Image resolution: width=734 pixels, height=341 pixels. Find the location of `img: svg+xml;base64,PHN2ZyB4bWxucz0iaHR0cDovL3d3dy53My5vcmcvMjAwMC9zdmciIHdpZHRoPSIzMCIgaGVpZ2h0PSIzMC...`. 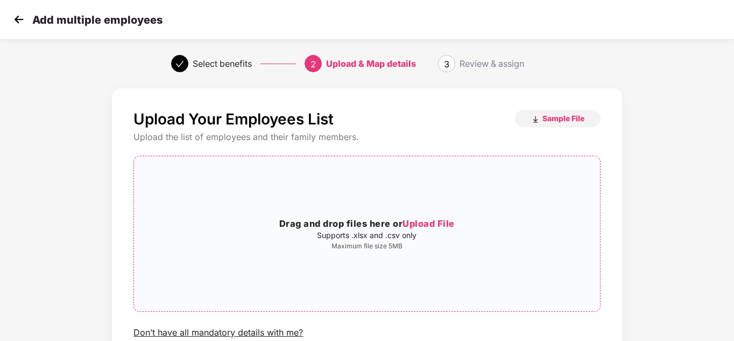

img: svg+xml;base64,PHN2ZyB4bWxucz0iaHR0cDovL3d3dy53My5vcmcvMjAwMC9zdmciIHdpZHRoPSIzMCIgaGVpZ2h0PSIzMC... is located at coordinates (19, 19).